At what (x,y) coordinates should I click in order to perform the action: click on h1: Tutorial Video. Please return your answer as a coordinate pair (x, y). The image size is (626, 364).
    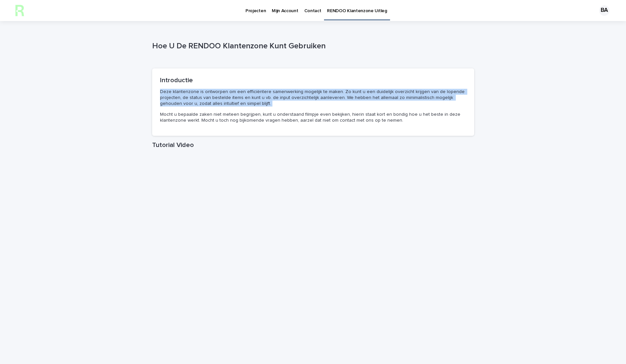
    Looking at the image, I should click on (313, 145).